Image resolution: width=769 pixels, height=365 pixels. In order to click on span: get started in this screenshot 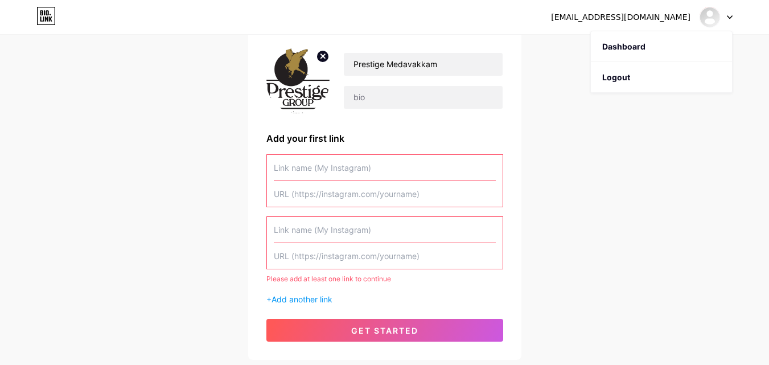, I will do `click(385, 330)`.